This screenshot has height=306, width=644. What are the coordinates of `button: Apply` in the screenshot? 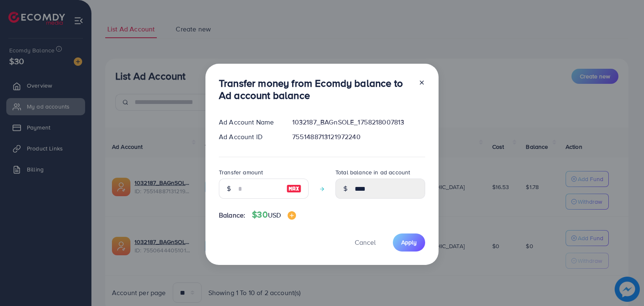 It's located at (409, 242).